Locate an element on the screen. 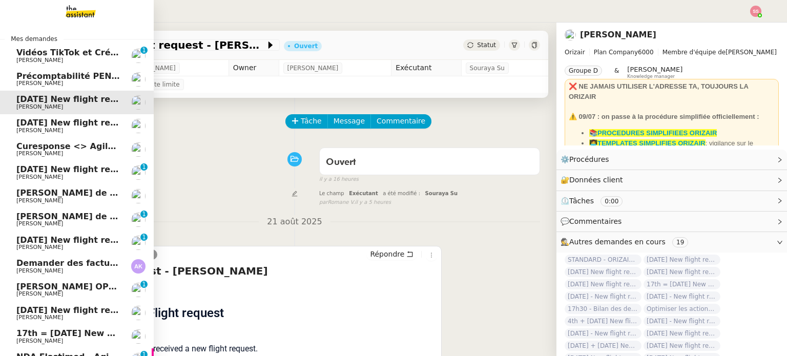 This screenshot has height=356, width=787. span: il y a 5 heures is located at coordinates (373, 202).